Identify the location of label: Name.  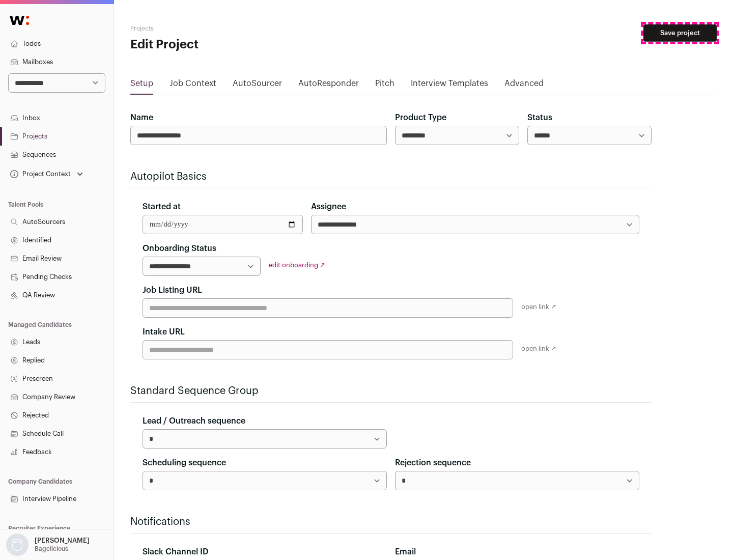
(141, 118).